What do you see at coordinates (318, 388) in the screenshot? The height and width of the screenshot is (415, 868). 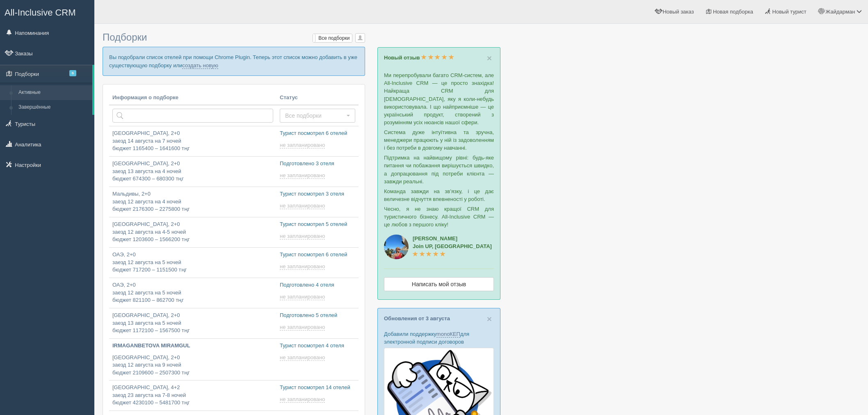 I see `p: Турист посмотрел 14 отелей` at bounding box center [318, 388].